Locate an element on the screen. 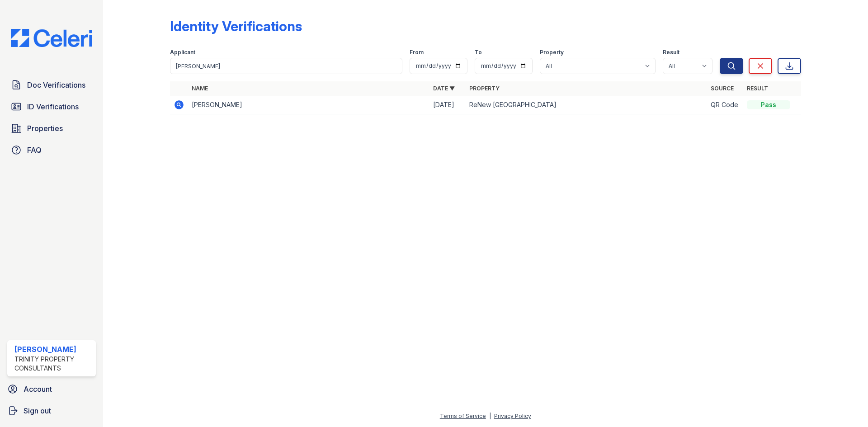  span: Properties is located at coordinates (44, 129).